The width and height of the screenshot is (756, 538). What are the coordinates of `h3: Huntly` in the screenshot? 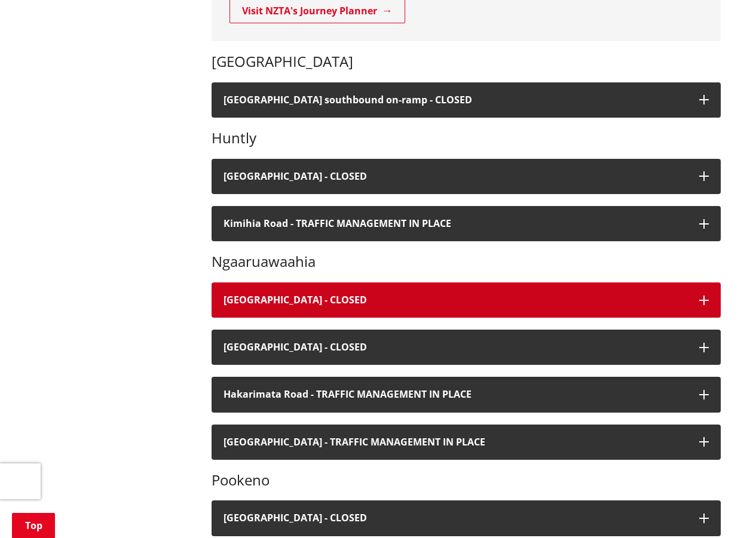 It's located at (466, 138).